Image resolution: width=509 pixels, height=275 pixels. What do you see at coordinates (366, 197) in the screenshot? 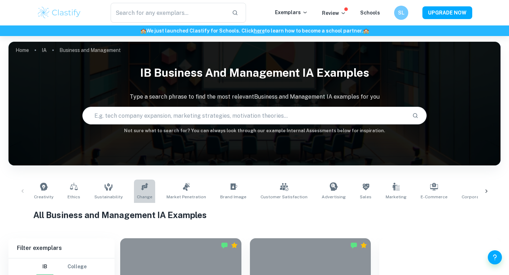
I see `span: Sales` at bounding box center [366, 197].